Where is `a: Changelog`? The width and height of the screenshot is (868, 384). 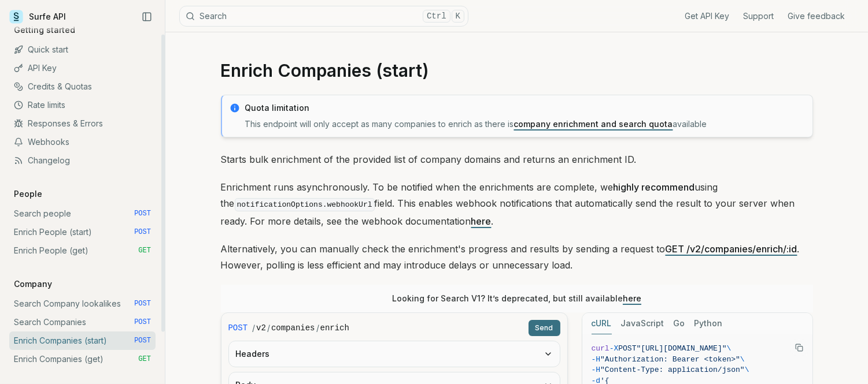
a: Changelog is located at coordinates (82, 160).